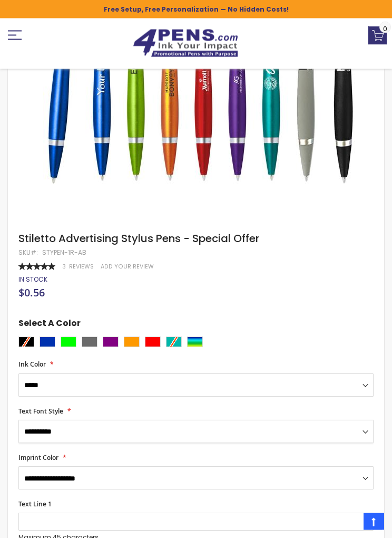  What do you see at coordinates (32, 280) in the screenshot?
I see `div: Availability` at bounding box center [32, 280].